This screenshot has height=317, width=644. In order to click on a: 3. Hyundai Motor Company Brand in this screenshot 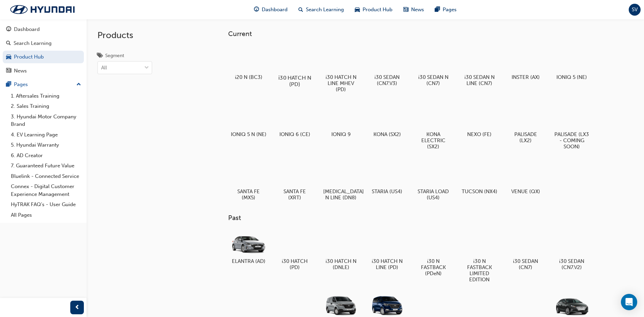, I will do `click(46, 120)`.